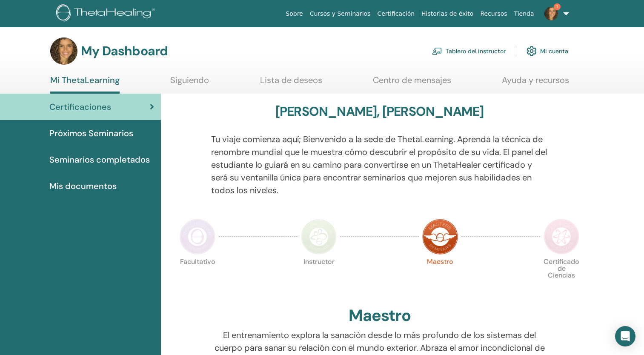  Describe the element at coordinates (440, 237) in the screenshot. I see `img: Master` at that location.